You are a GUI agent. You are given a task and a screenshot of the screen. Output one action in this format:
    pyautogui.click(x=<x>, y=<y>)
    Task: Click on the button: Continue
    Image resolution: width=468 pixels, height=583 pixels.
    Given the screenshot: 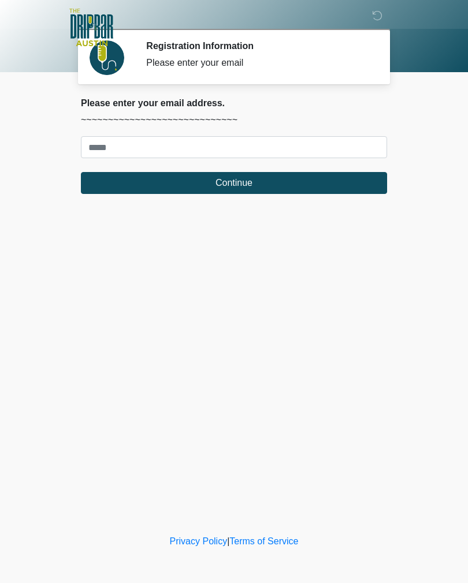 What is the action you would take?
    pyautogui.click(x=234, y=183)
    